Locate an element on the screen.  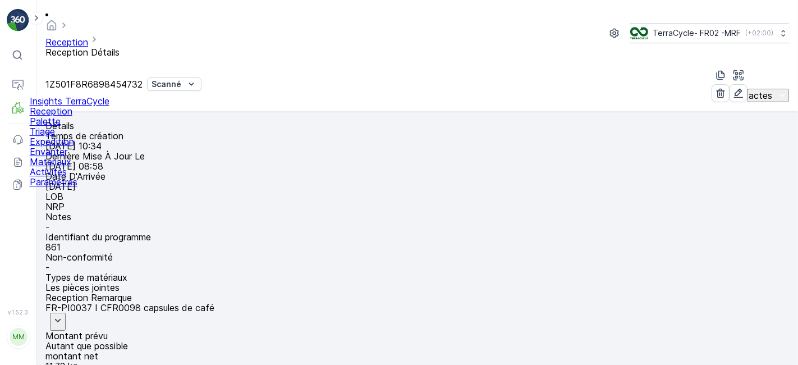
p: Palette is located at coordinates (70, 121).